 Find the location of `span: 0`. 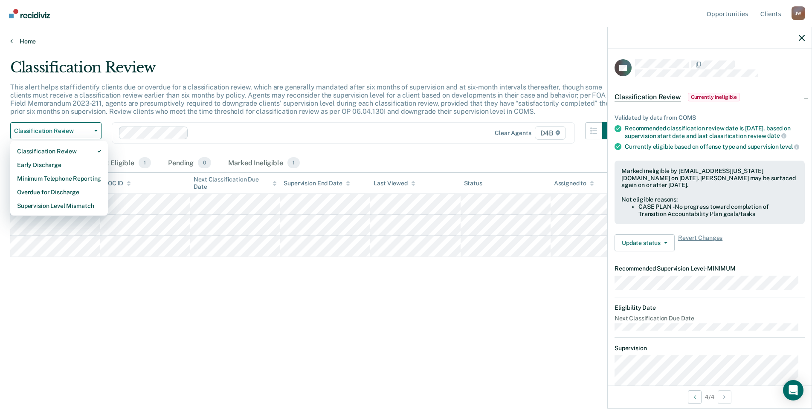

span: 0 is located at coordinates (204, 163).